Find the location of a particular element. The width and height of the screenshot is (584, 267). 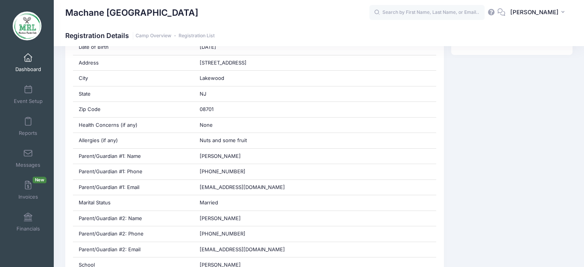

div: Parent/Guardian #1: Name is located at coordinates (134, 156).